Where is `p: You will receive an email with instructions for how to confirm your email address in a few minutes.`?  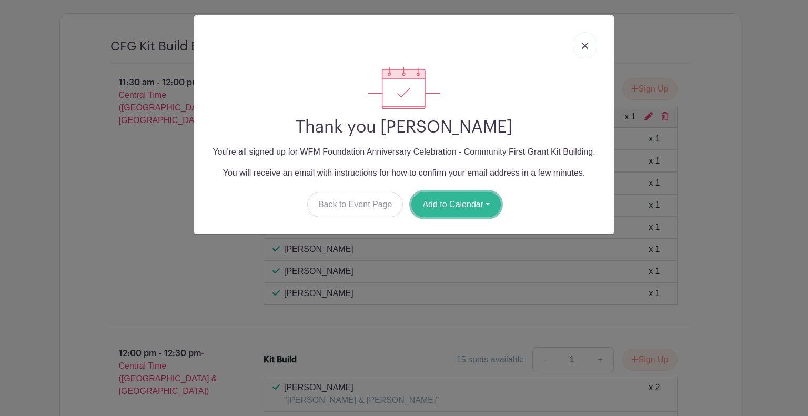 p: You will receive an email with instructions for how to confirm your email address in a few minutes. is located at coordinates (404, 173).